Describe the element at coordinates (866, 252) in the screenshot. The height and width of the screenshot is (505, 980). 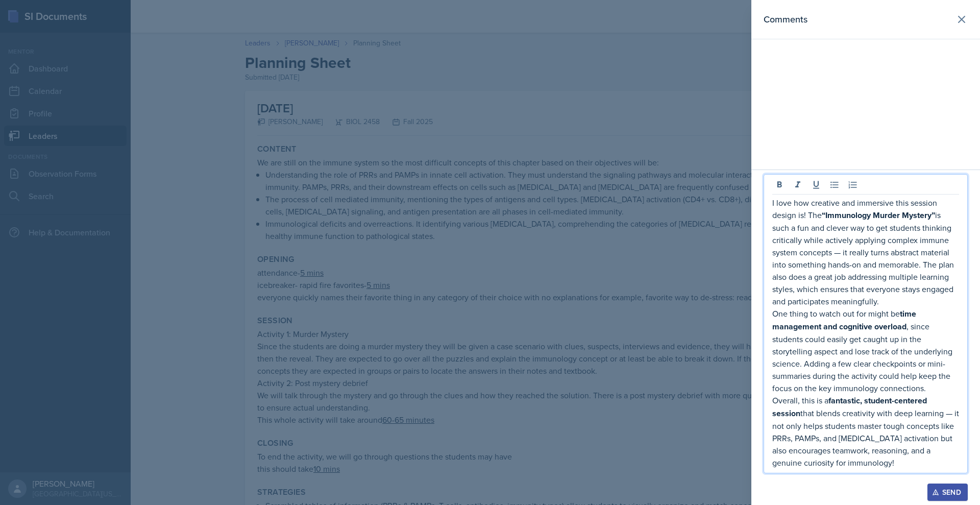
I see `p: I love how creative and immersive this session design is! The is such a fun and clever way to get...` at that location.